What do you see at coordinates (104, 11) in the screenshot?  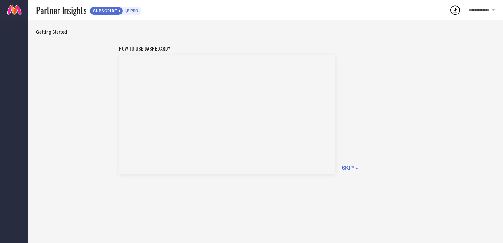 I see `span: SUBSCRIBE` at bounding box center [104, 11].